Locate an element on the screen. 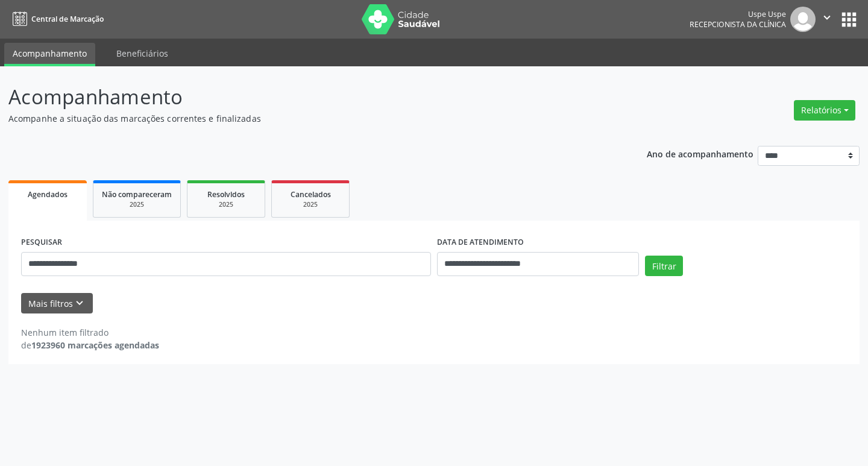  p: Ano de acompanhamento is located at coordinates (700, 153).